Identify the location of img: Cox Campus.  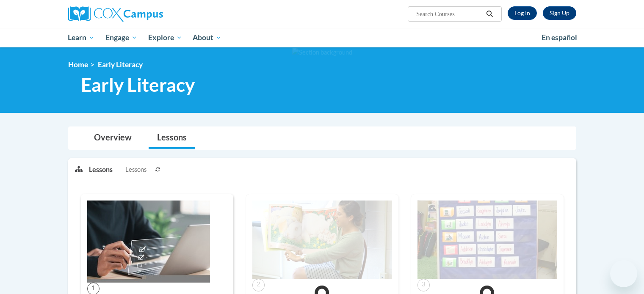
(116, 14).